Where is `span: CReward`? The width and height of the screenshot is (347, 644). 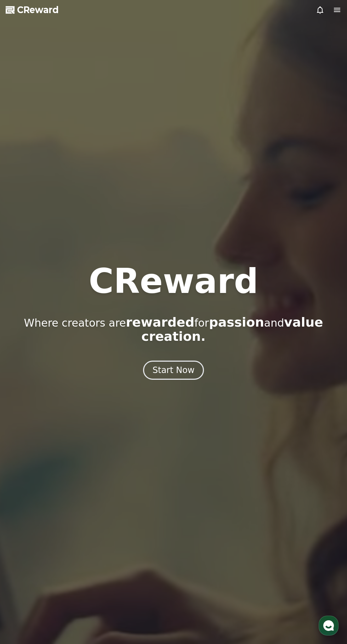 span: CReward is located at coordinates (38, 10).